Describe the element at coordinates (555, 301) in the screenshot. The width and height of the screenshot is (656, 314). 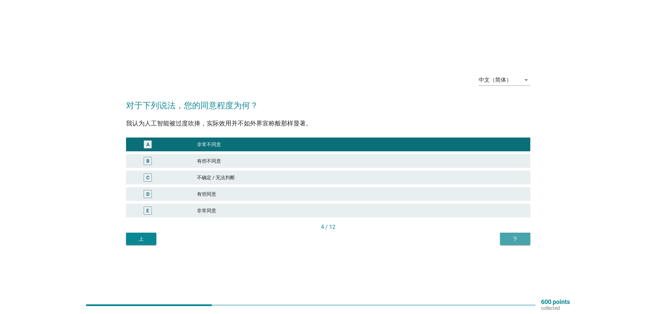
I see `p: 600 points` at that location.